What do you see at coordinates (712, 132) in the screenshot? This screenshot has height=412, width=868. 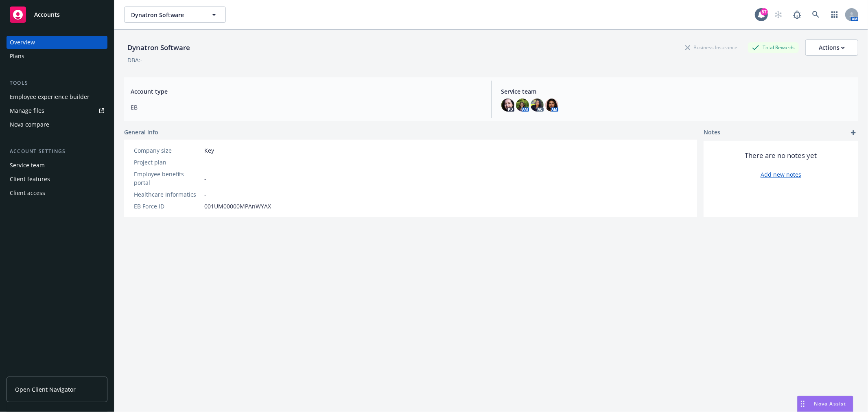 I see `span: Notes` at bounding box center [712, 132].